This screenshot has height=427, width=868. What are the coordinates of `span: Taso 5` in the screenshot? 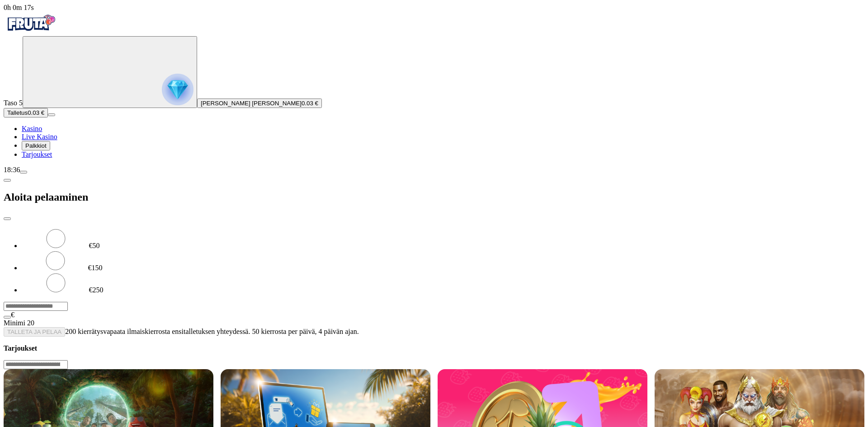 It's located at (13, 103).